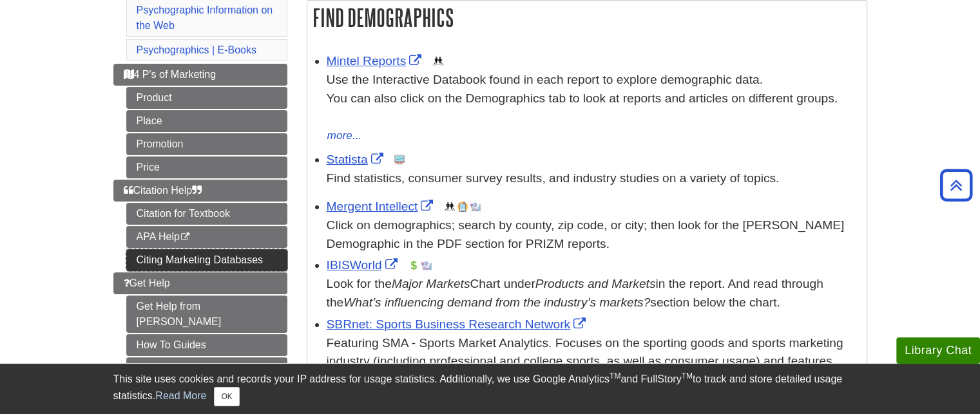 The height and width of the screenshot is (414, 980). Describe the element at coordinates (201, 284) in the screenshot. I see `a: Get Help` at that location.